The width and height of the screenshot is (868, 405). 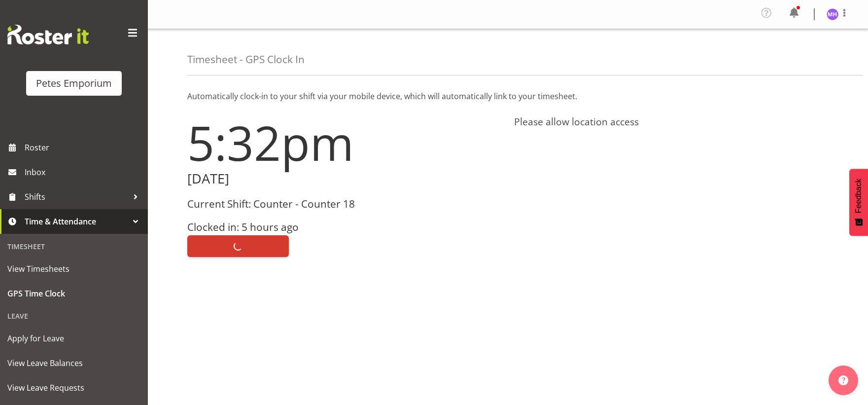 I want to click on p: Automatically clock-in to your shift via your mobile device, which will automatically link to you..., so click(x=508, y=96).